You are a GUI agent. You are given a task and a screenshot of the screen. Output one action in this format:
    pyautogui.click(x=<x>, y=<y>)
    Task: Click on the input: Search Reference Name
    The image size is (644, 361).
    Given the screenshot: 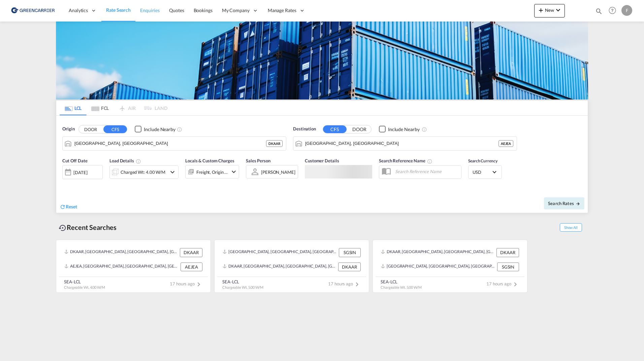 What is the action you would take?
    pyautogui.click(x=426, y=171)
    